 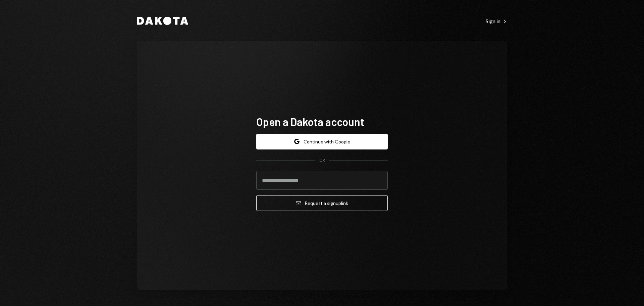 What do you see at coordinates (322, 203) in the screenshot?
I see `button: Request a signuplink` at bounding box center [322, 203].